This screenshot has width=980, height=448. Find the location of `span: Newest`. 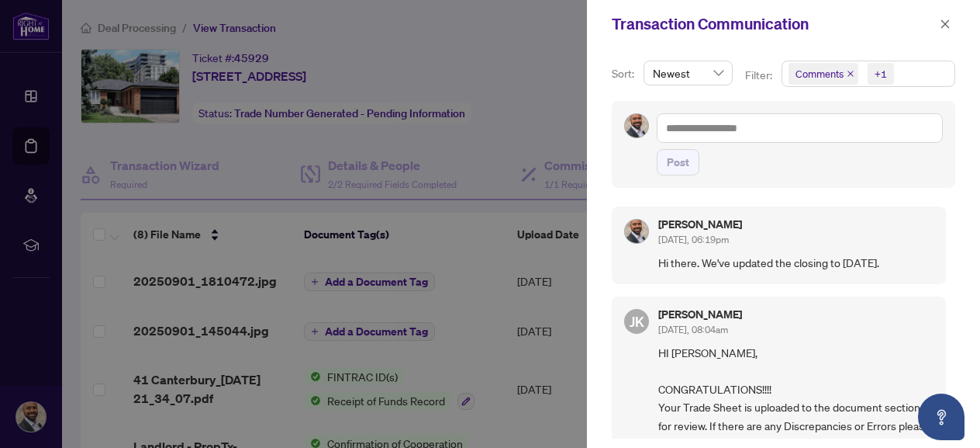

span: Newest is located at coordinates (688, 73).